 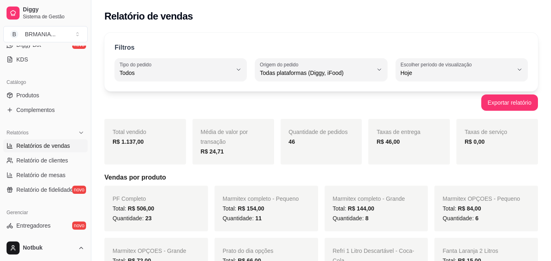 What do you see at coordinates (28, 95) in the screenshot?
I see `span: Produtos` at bounding box center [28, 95].